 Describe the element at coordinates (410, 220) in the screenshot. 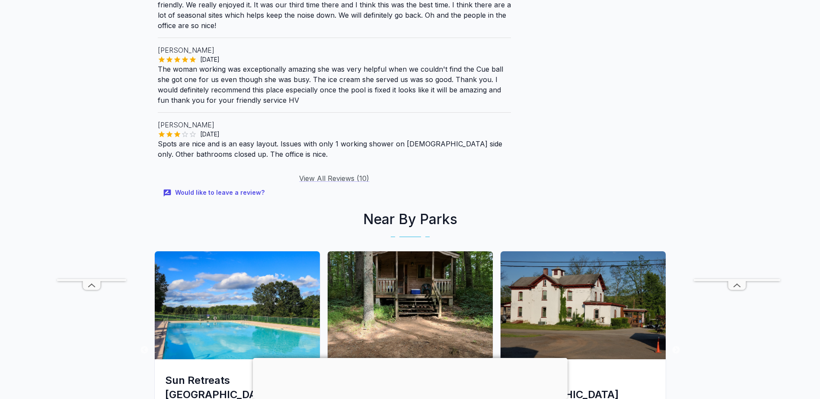

I see `h2: Near By Parks` at that location.